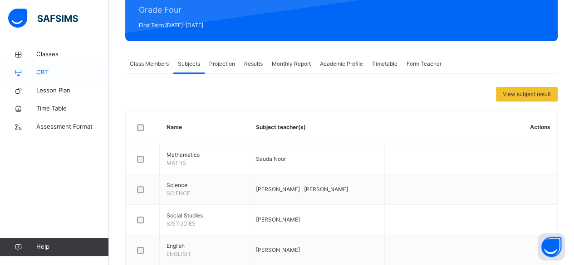  I want to click on th: Actions, so click(471, 127).